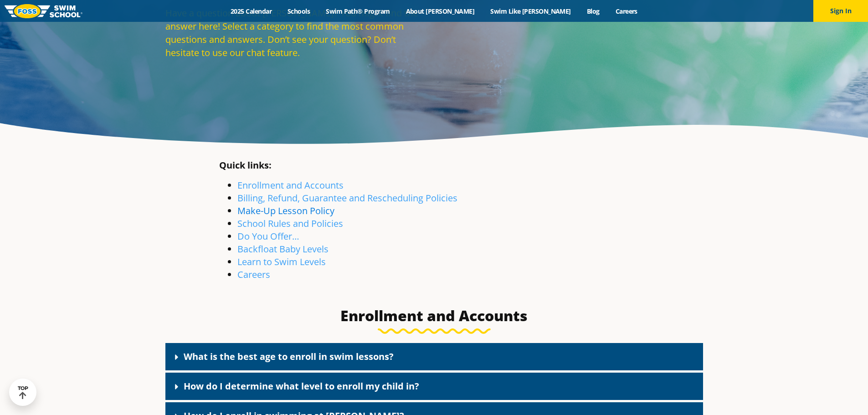 This screenshot has height=415, width=868. Describe the element at coordinates (290, 223) in the screenshot. I see `a: School Rules and Policies` at that location.